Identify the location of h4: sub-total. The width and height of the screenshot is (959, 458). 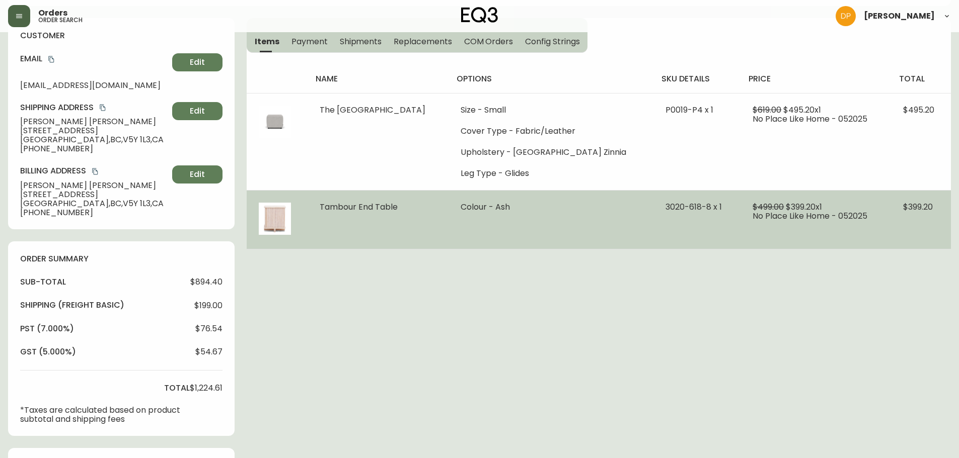
(43, 282).